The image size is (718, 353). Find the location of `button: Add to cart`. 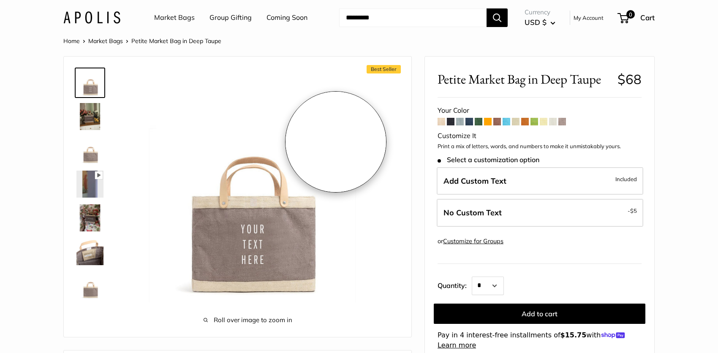

button: Add to cart is located at coordinates (539, 314).